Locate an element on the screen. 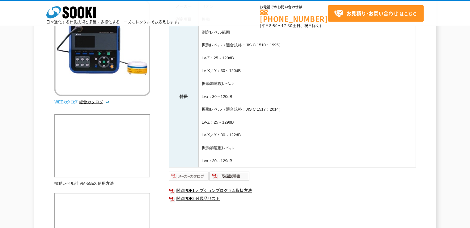  img: 取扱説明書 is located at coordinates (229, 176).